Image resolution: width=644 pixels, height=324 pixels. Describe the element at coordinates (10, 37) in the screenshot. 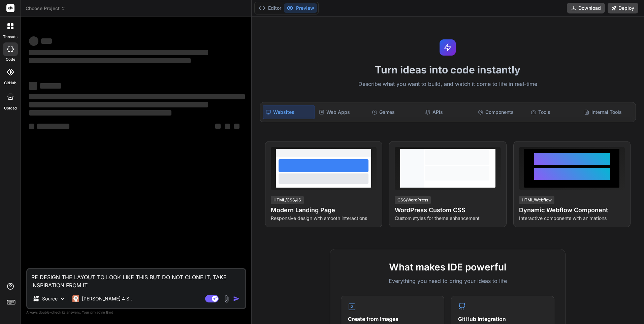

I see `label: threads` at that location.